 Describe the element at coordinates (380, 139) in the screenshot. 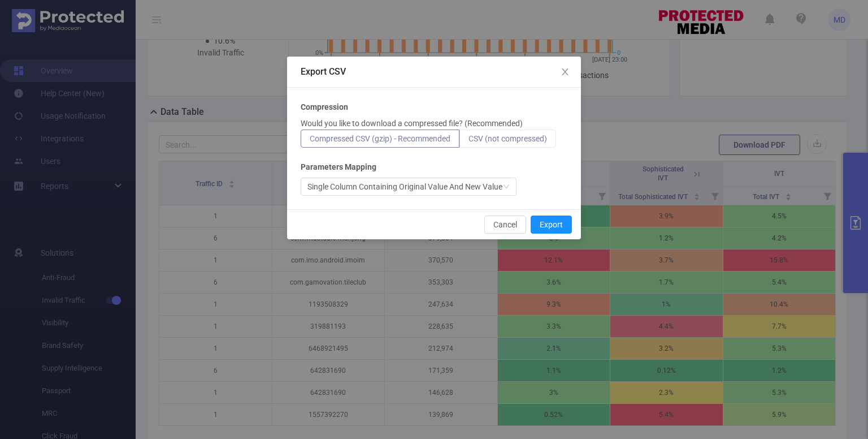

I see `span: Compressed CSV (gzip) - Recommended` at that location.